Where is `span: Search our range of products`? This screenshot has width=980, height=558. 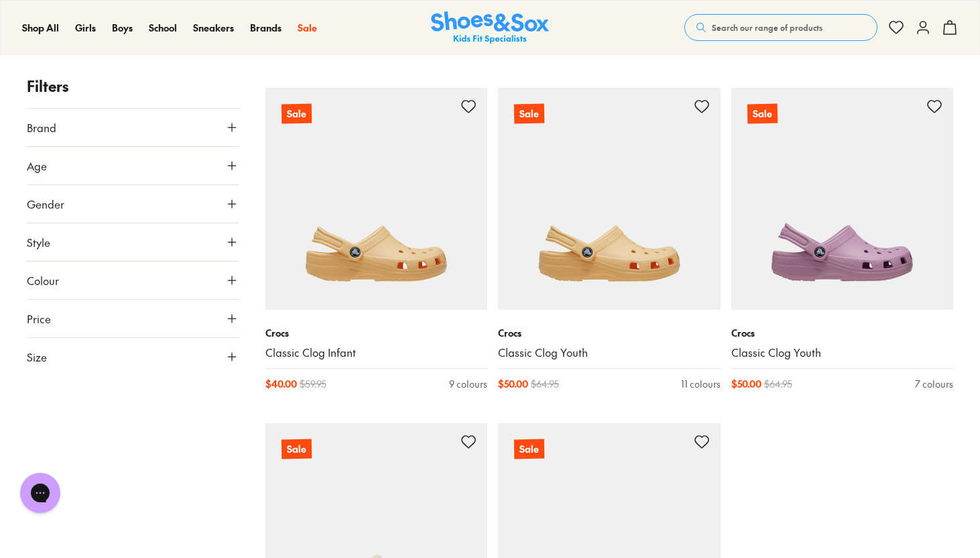 span: Search our range of products is located at coordinates (767, 28).